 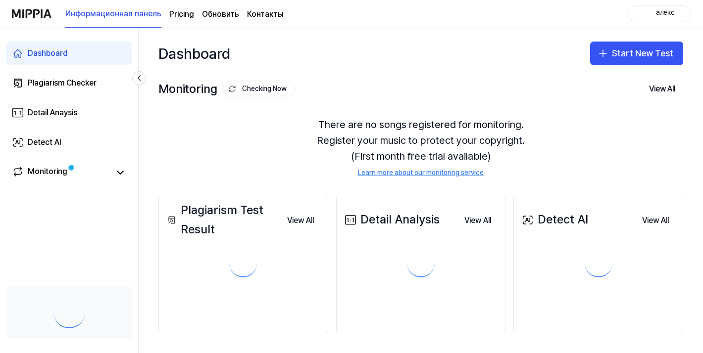 What do you see at coordinates (62, 83) in the screenshot?
I see `div: Plagiarism Checker` at bounding box center [62, 83].